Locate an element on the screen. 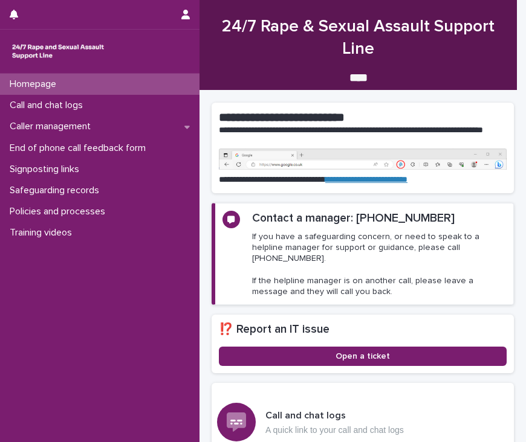 This screenshot has height=442, width=526. span: Open a ticket is located at coordinates (363, 357).